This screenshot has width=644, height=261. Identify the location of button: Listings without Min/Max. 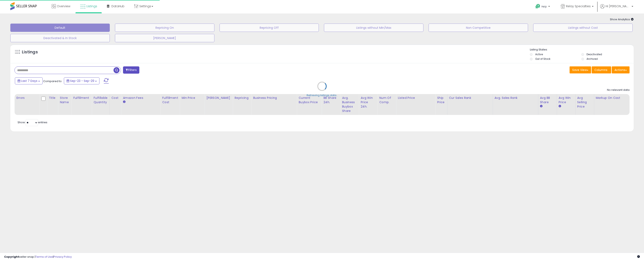
(373, 28).